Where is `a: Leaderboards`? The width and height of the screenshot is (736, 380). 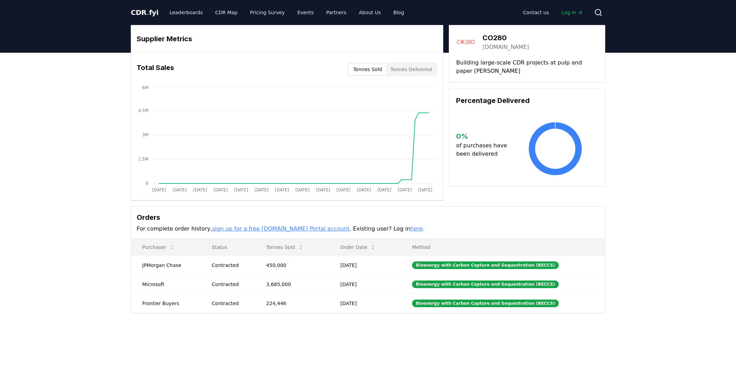
a: Leaderboards is located at coordinates (186, 12).